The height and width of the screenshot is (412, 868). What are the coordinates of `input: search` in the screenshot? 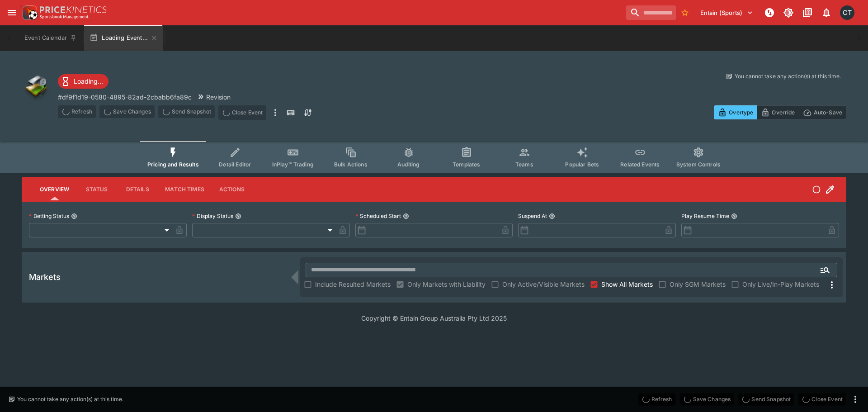 It's located at (651, 12).